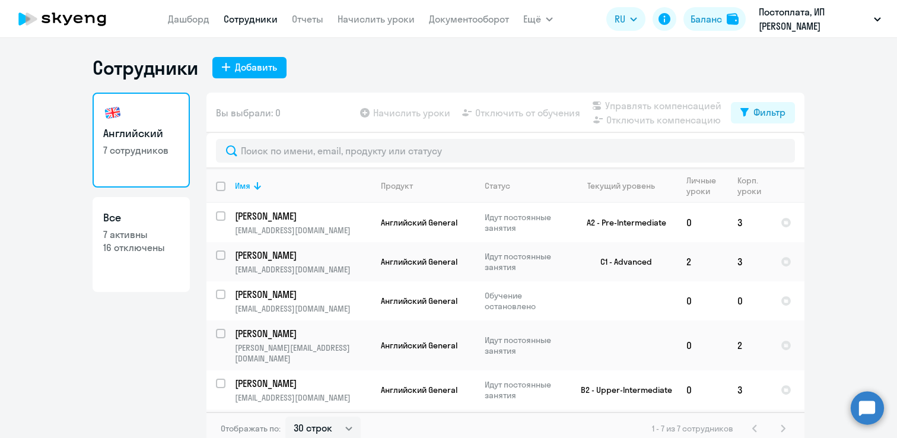 This screenshot has width=897, height=438. Describe the element at coordinates (307, 19) in the screenshot. I see `a: Отчеты` at that location.